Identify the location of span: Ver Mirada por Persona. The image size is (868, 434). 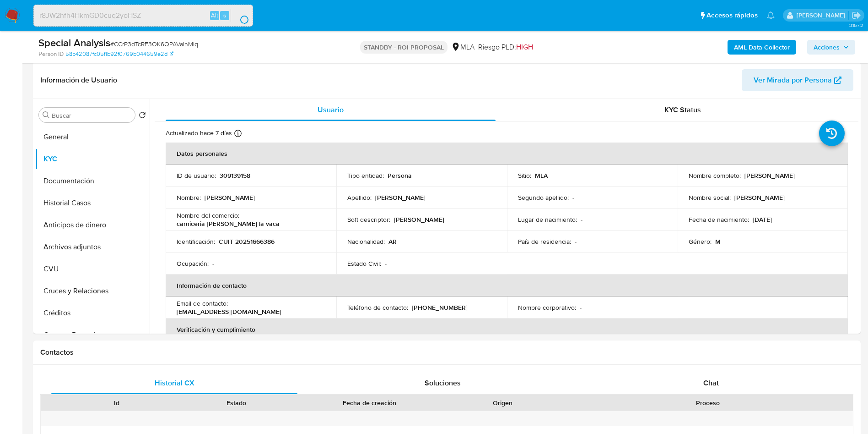
(792, 80).